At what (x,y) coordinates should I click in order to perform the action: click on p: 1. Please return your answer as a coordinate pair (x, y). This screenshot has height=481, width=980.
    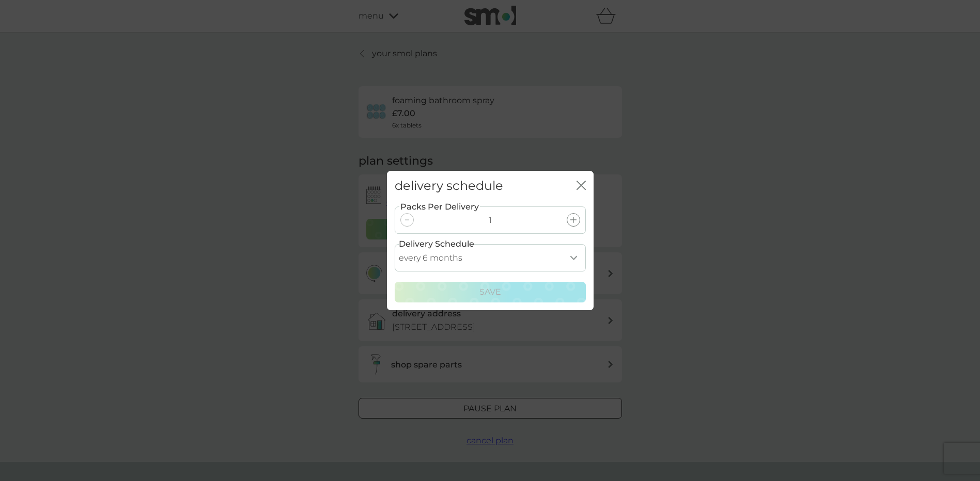
    Looking at the image, I should click on (490, 220).